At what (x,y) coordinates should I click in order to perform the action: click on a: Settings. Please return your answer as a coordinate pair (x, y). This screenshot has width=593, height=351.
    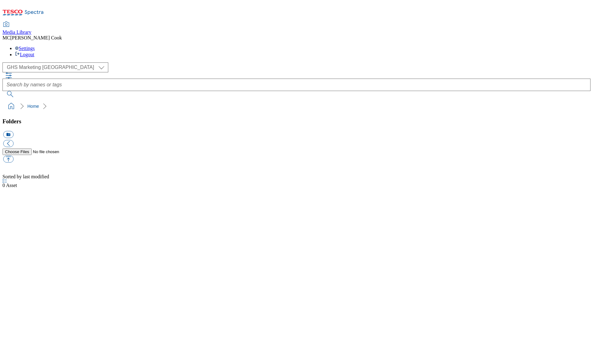
    Looking at the image, I should click on (25, 48).